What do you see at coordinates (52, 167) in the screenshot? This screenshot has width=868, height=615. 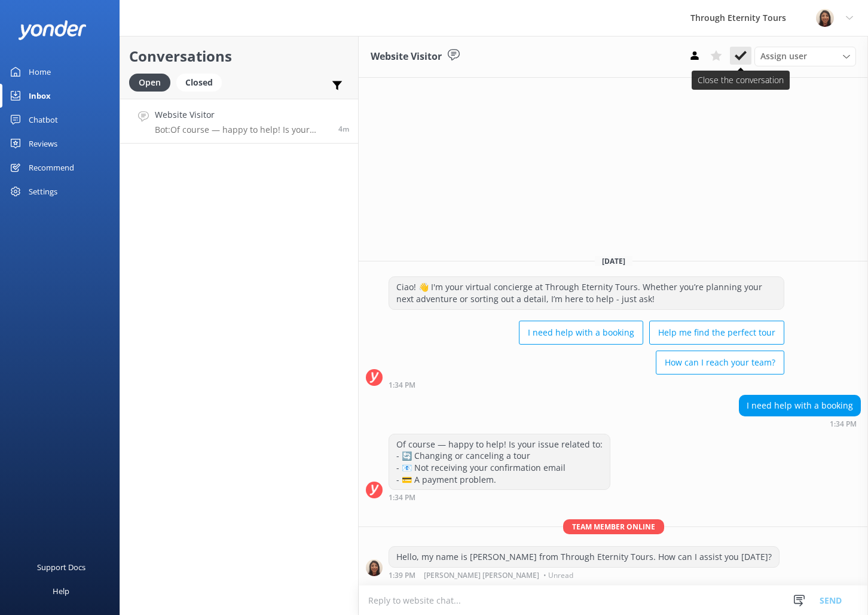 I see `div: Recommend` at bounding box center [52, 167].